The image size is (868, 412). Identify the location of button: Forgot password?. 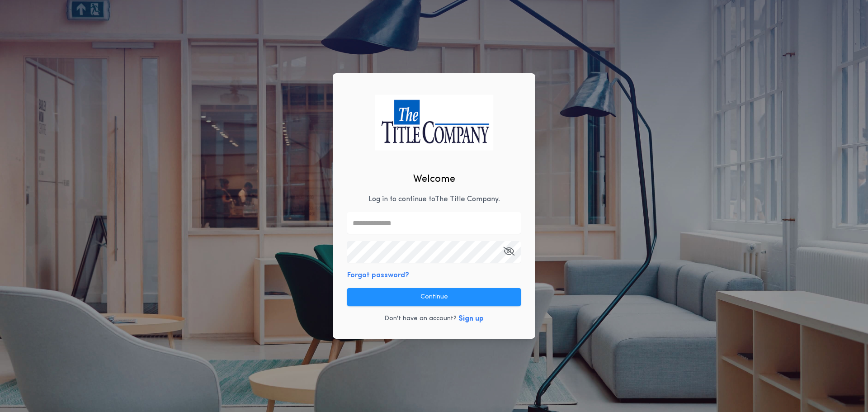
(378, 276).